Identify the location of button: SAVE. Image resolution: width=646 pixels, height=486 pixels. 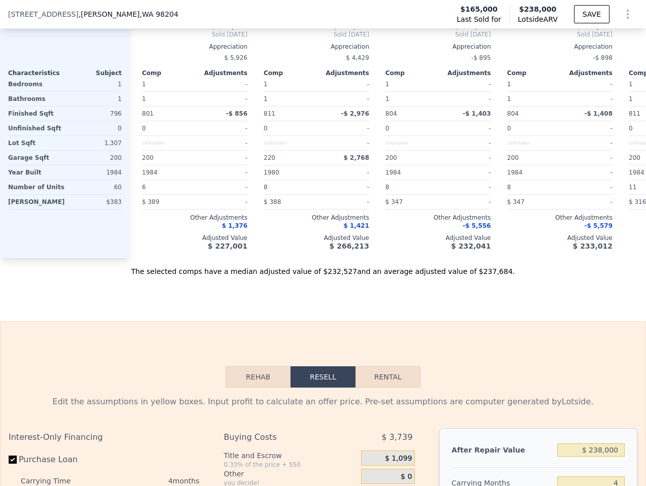
(591, 14).